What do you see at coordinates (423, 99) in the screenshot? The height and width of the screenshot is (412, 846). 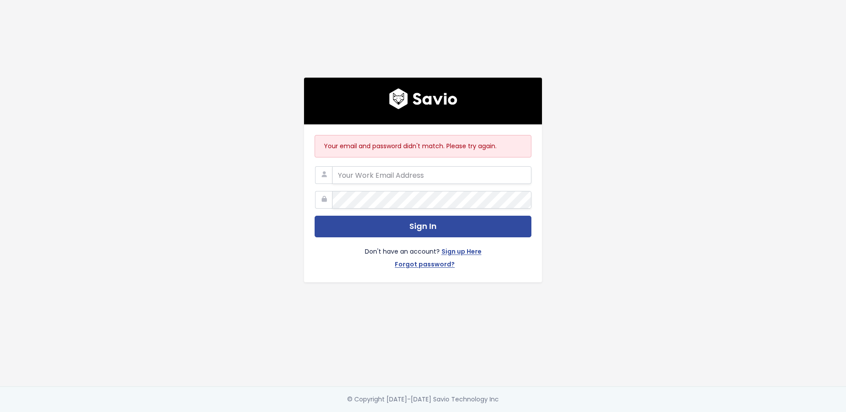 I see `img: logo600x187.a314fd40982d.png` at bounding box center [423, 99].